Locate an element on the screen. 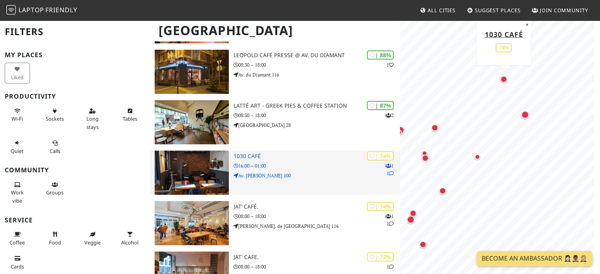  button: Long stays is located at coordinates (92, 119).